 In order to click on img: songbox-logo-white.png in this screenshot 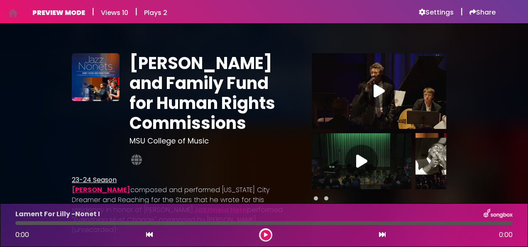, I will do `click(498, 214)`.